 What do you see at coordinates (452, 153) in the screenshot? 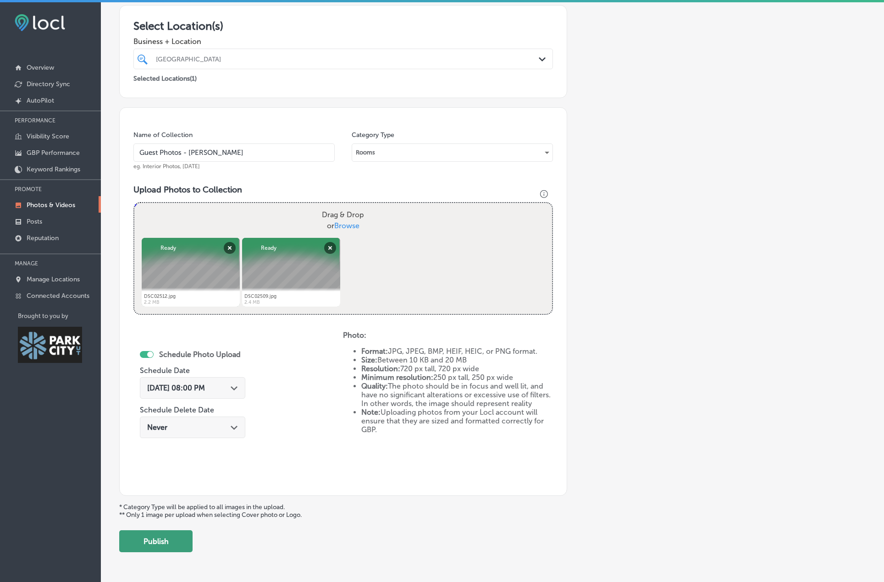
I see `div: Rooms` at bounding box center [452, 153].